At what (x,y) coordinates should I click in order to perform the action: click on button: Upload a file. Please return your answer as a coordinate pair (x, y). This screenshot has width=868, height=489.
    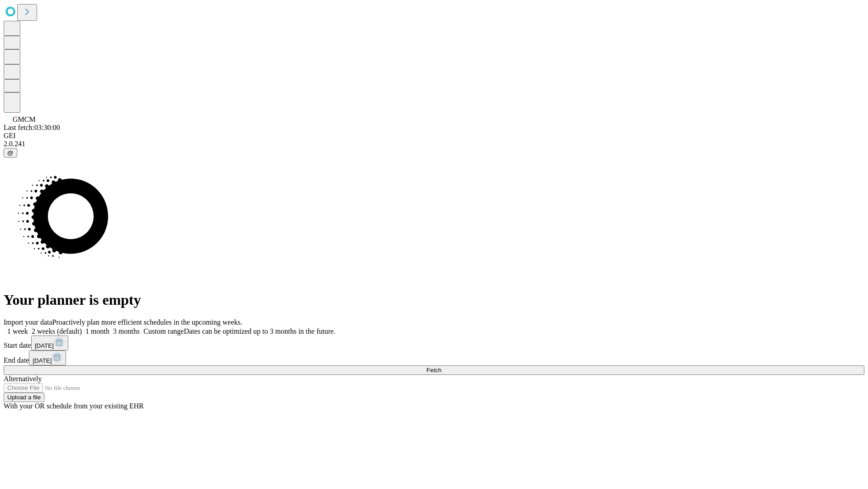
    Looking at the image, I should click on (24, 397).